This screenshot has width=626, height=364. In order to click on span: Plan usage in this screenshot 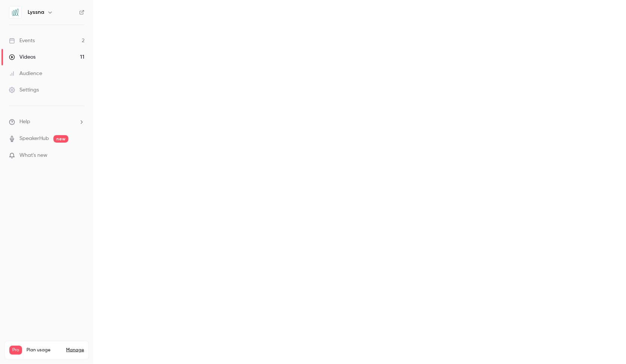, I will do `click(44, 351)`.